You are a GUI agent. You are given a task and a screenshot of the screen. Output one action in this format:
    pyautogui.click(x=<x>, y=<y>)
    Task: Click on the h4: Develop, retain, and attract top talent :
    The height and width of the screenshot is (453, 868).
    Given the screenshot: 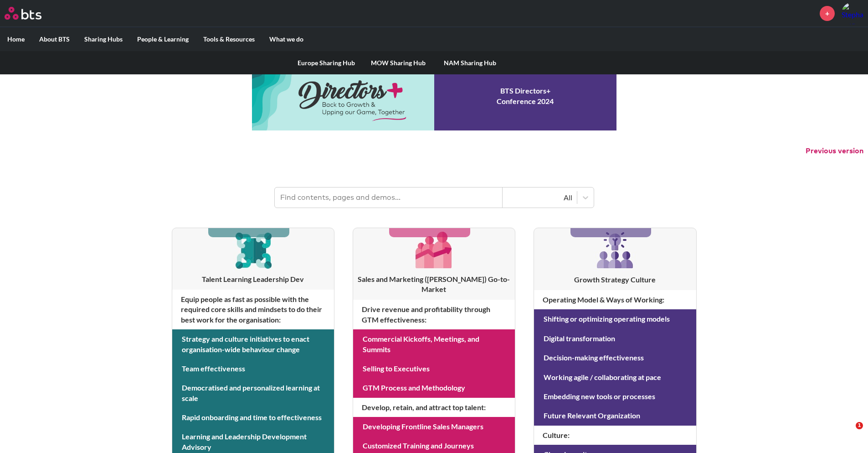 What is the action you would take?
    pyautogui.click(x=434, y=407)
    